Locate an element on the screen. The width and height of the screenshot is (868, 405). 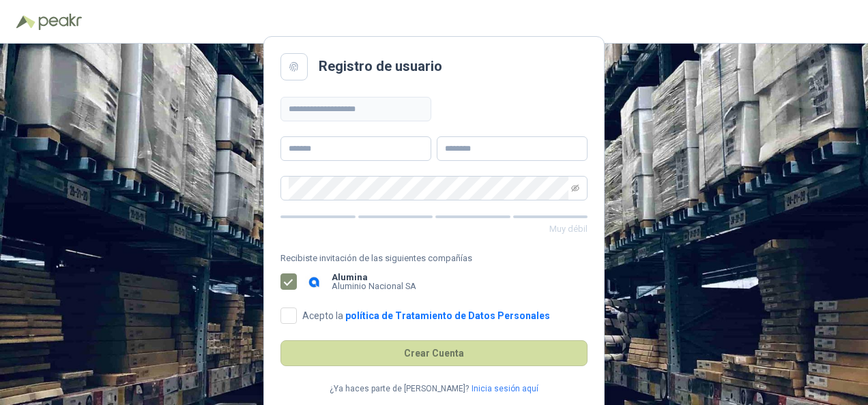
p: Muy débil is located at coordinates (434, 229).